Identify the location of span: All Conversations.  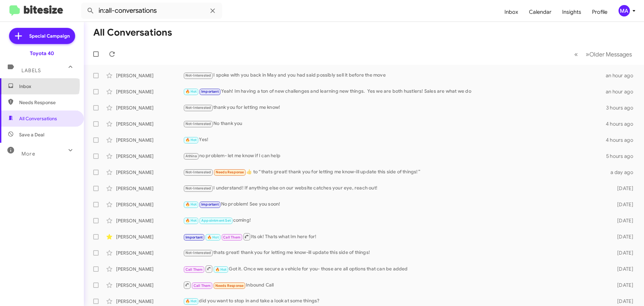
(38, 118).